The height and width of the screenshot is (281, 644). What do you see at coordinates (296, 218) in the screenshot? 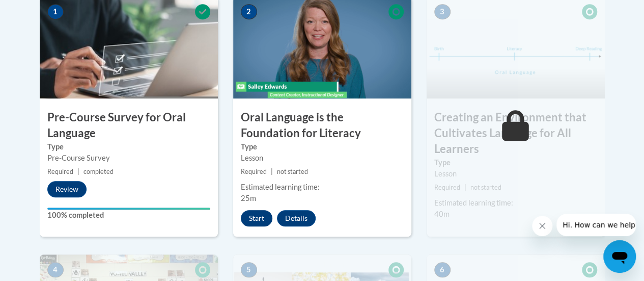
I see `button: Details` at bounding box center [296, 218].